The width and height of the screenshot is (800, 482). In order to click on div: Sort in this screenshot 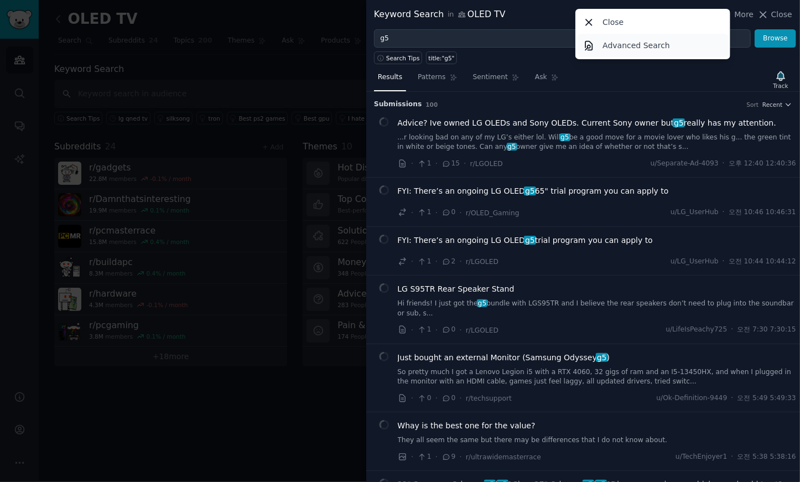, I will do `click(753, 105)`.